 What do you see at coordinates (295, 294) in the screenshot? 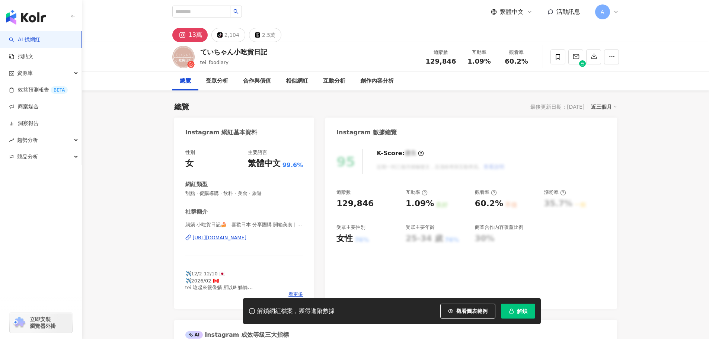
I see `span: 看更多` at bounding box center [295, 294].